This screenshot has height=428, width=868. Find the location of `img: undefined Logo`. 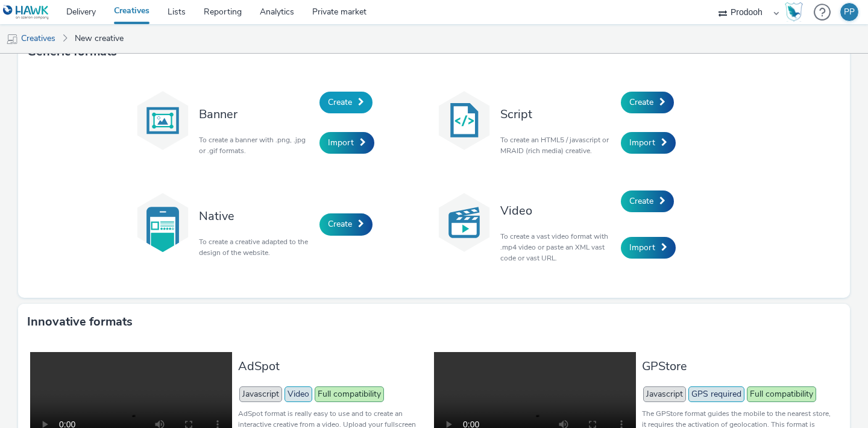

img: undefined Logo is located at coordinates (26, 12).